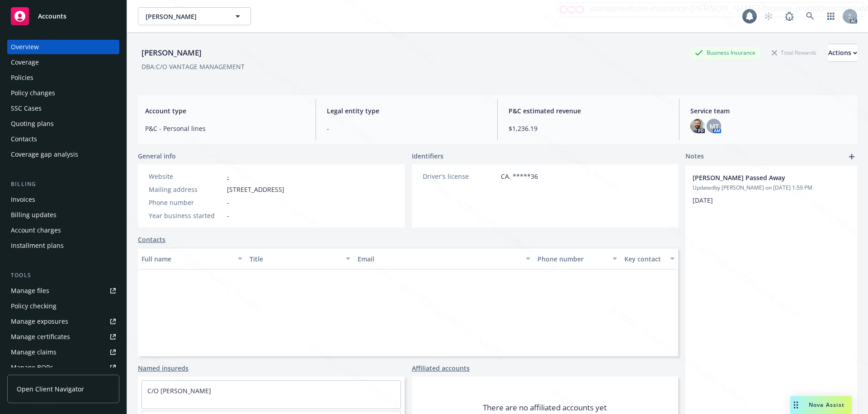  What do you see at coordinates (63, 109) in the screenshot?
I see `a: SSC Cases` at bounding box center [63, 109].